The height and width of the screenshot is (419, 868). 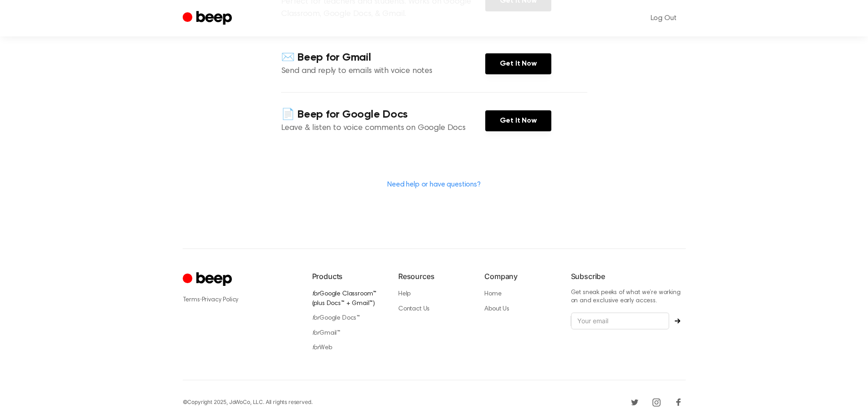 What do you see at coordinates (247, 401) in the screenshot?
I see `div: © Copyright 2025, JoWoCo, LLC. All rights reserved.` at bounding box center [247, 401].